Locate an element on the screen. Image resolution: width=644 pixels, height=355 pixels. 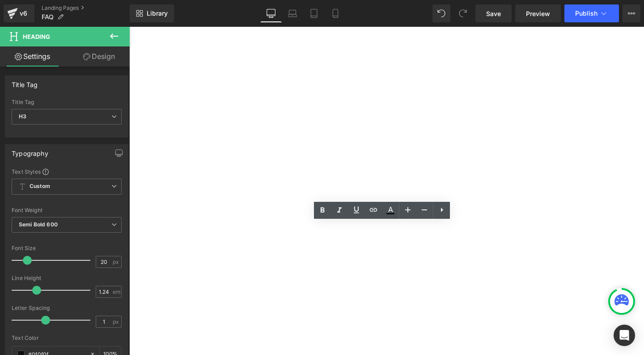
b: H3 is located at coordinates (22, 116).